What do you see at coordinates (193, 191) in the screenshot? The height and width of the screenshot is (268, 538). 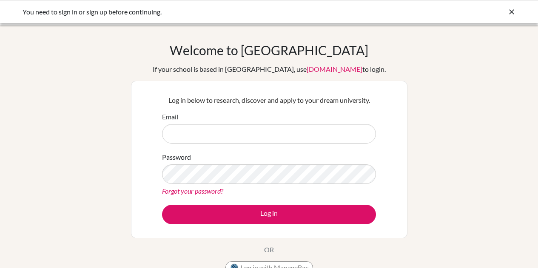 I see `a: Forgot your password?` at bounding box center [193, 191].